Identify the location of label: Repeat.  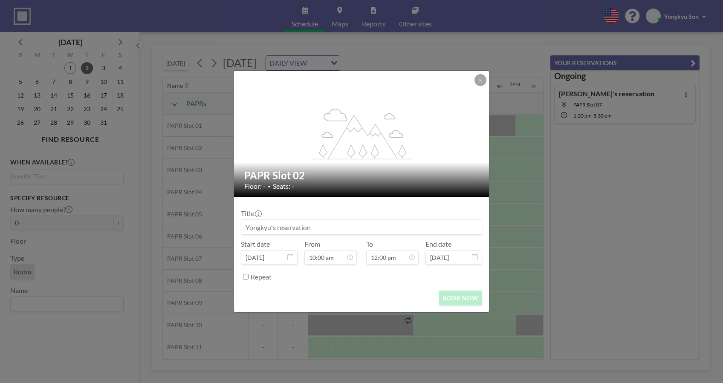
(261, 277).